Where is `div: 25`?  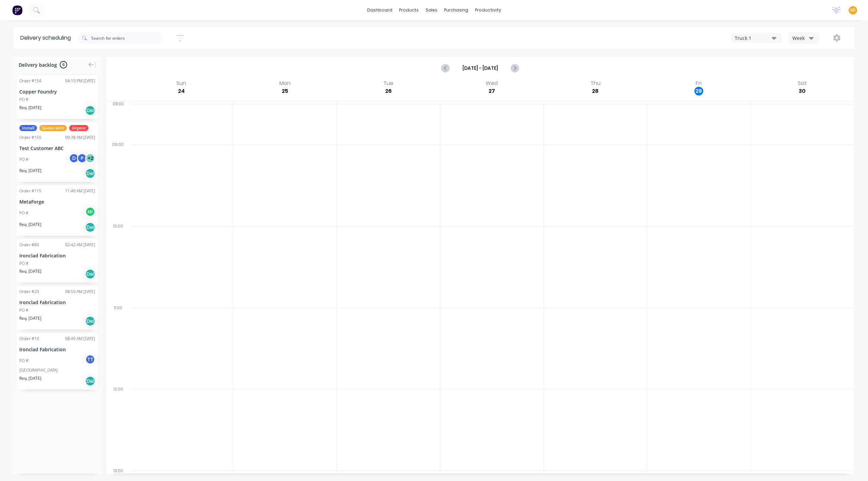
div: 25 is located at coordinates (284, 91).